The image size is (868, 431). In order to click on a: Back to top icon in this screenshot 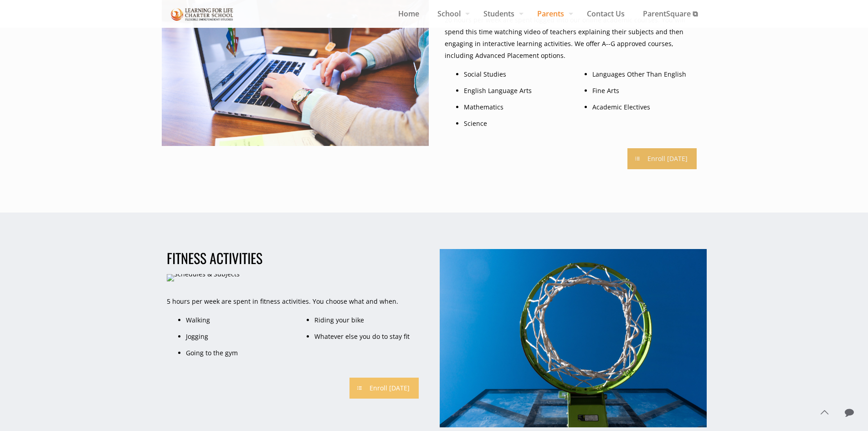, I will do `click(825, 412)`.